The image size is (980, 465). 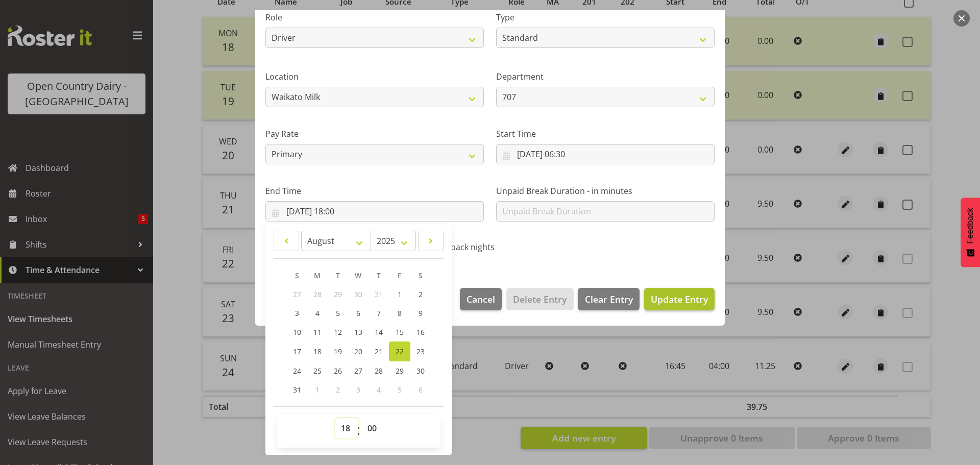 I want to click on a: 29, so click(x=400, y=371).